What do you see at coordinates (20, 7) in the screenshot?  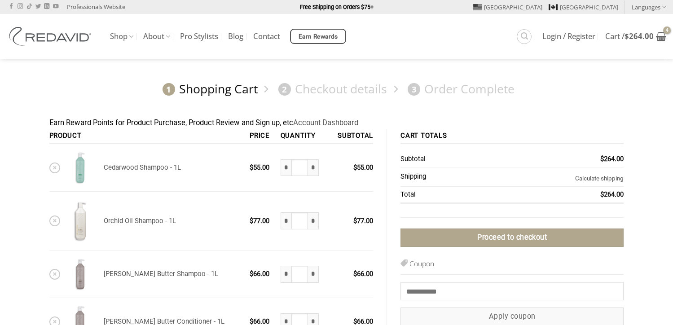 I see `a: Follow on Instagram` at bounding box center [20, 7].